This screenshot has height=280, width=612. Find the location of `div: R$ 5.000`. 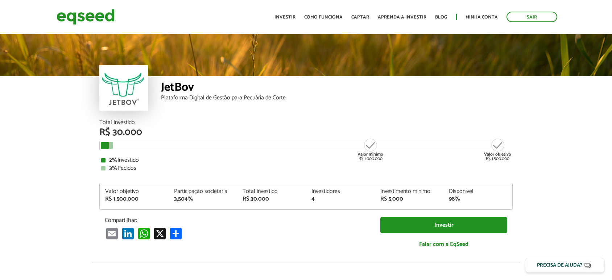

div: R$ 5.000 is located at coordinates (409, 199).